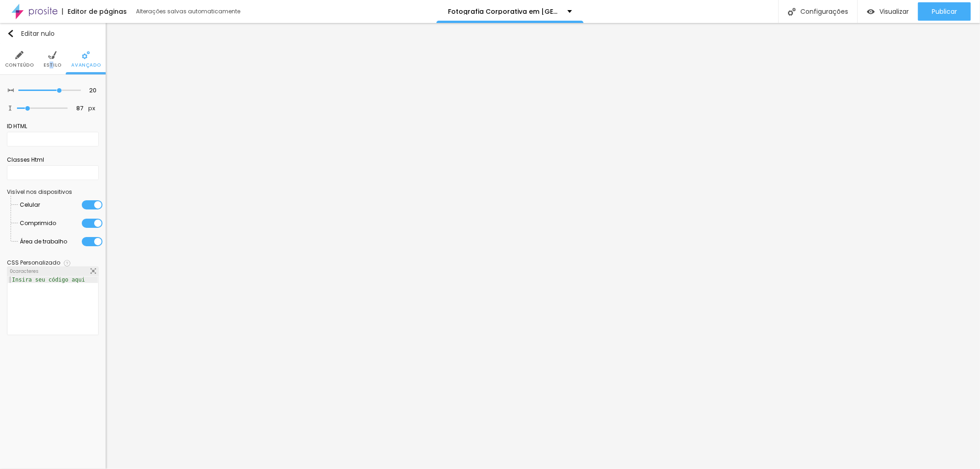  Describe the element at coordinates (91, 108) in the screenshot. I see `button: px` at that location.